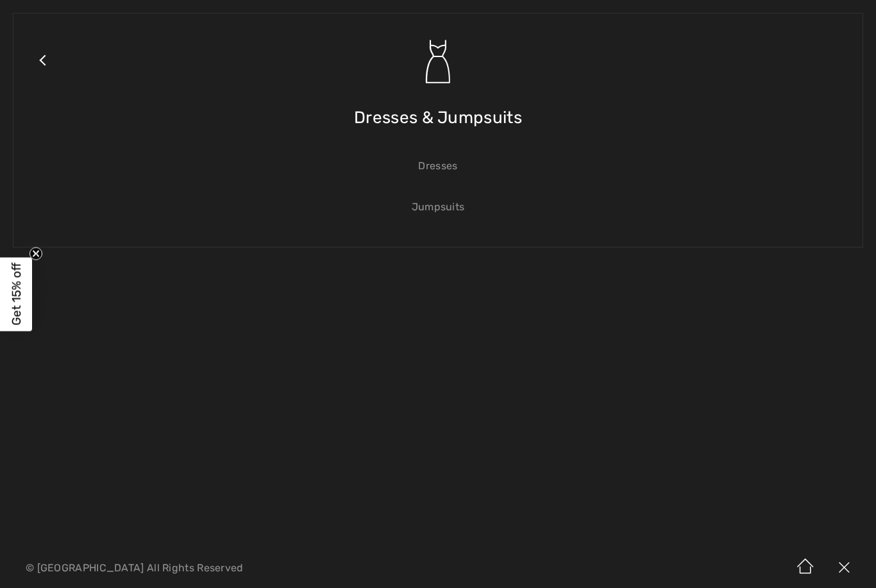 The image size is (876, 588). Describe the element at coordinates (843, 568) in the screenshot. I see `img: X` at that location.